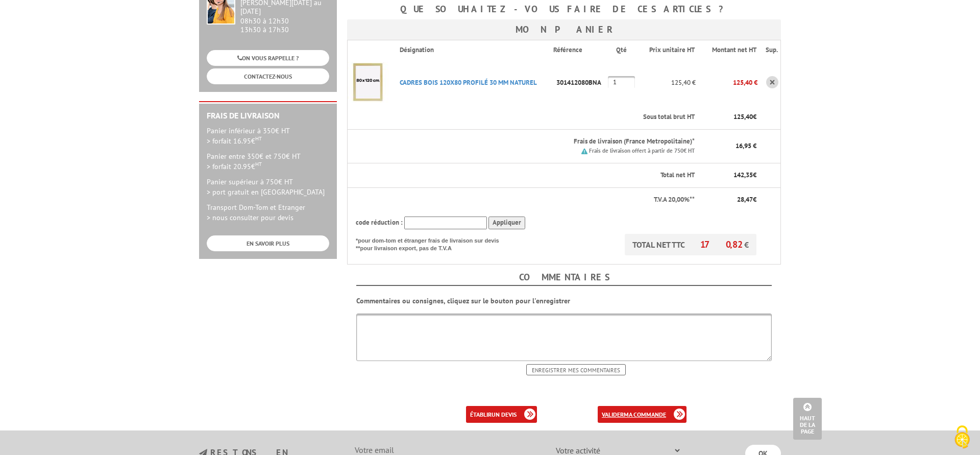 This screenshot has height=455, width=980. What do you see at coordinates (623, 49) in the screenshot?
I see `th: Qté` at bounding box center [623, 49].